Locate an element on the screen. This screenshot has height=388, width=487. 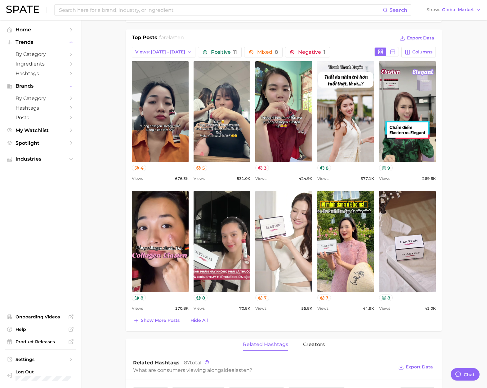
span: Related Hashtags is located at coordinates (156, 362).